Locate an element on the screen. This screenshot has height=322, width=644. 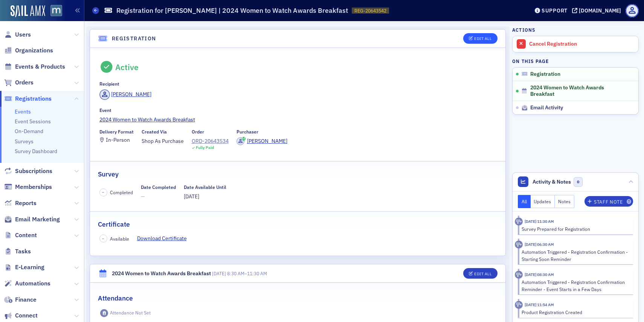
span: Completed is located at coordinates (121, 192).